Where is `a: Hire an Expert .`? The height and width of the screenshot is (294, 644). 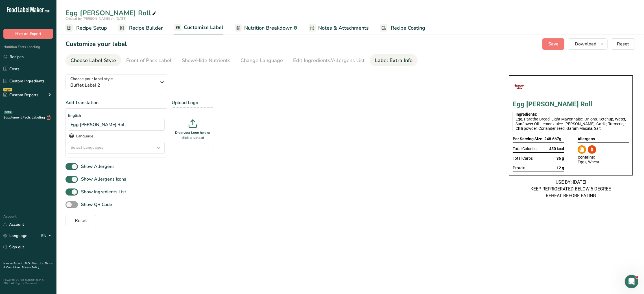 a: Hire an Expert . is located at coordinates (13, 264).